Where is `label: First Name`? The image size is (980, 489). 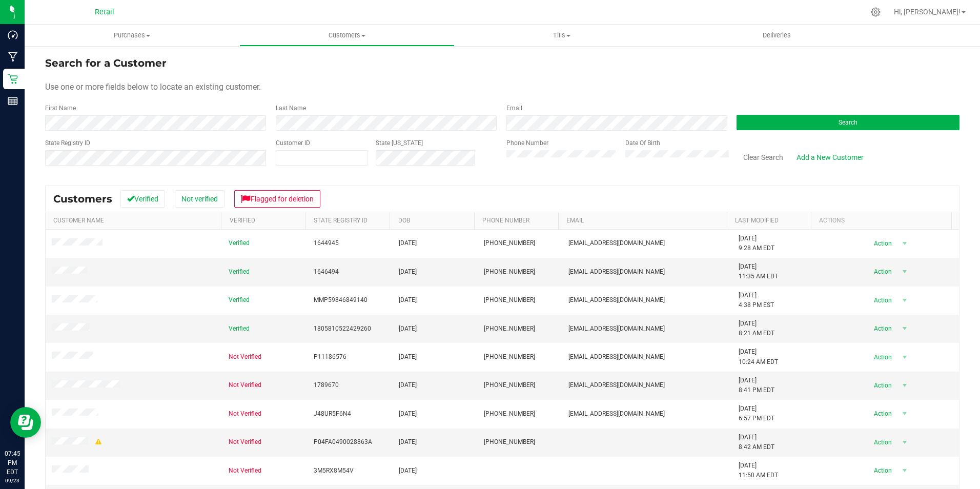
label: First Name is located at coordinates (60, 108).